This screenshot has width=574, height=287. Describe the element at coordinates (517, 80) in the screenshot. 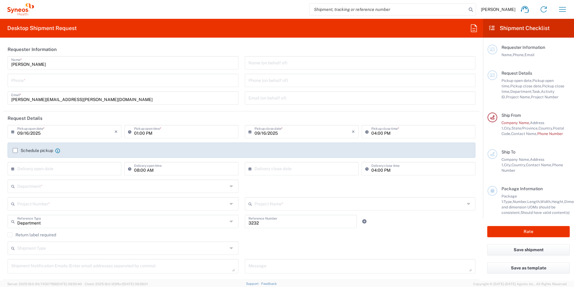

I see `span: Pickup open date,` at that location.